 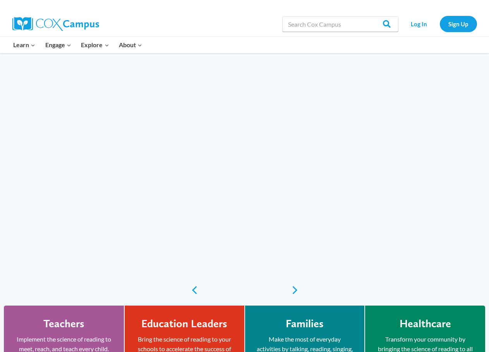 What do you see at coordinates (95, 45) in the screenshot?
I see `span: Explore` at bounding box center [95, 45].